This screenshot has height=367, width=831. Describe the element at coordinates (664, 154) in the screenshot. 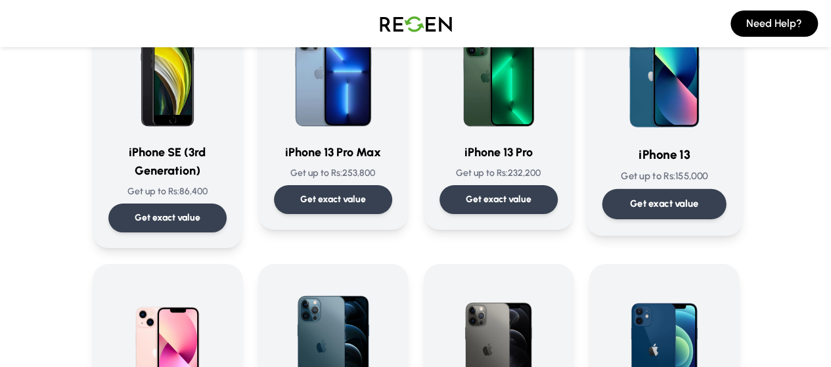

I see `h3: iPhone 13` at that location.